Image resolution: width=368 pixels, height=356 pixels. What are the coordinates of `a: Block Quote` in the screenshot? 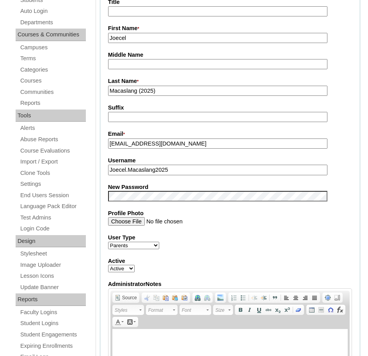 It's located at (275, 297).